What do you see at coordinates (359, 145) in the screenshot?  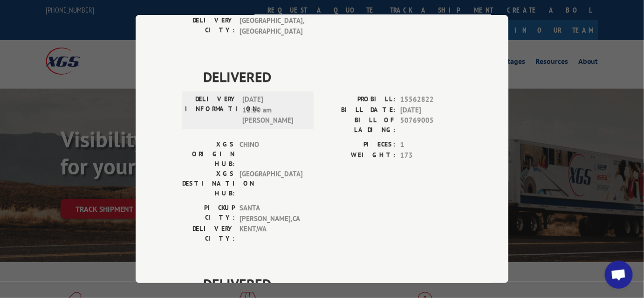 I see `label: PIECES:` at bounding box center [359, 145].